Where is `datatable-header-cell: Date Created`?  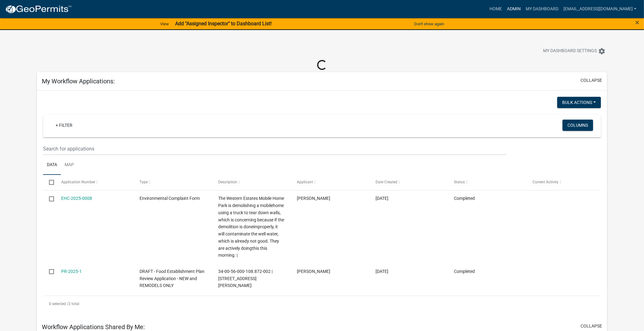 datatable-header-cell: Date Created is located at coordinates (409, 182).